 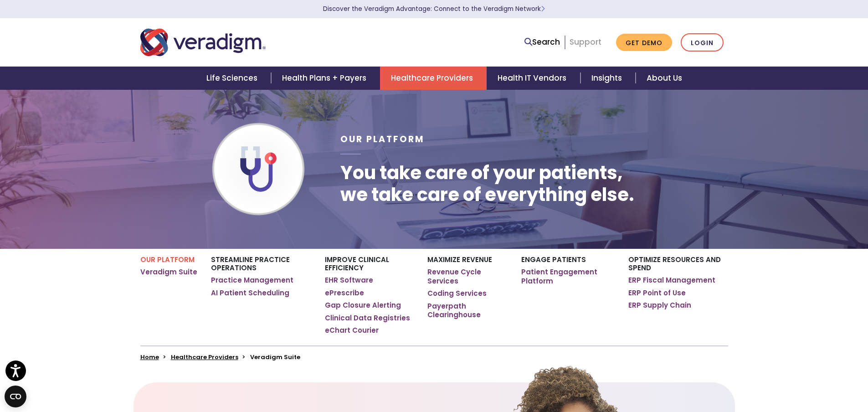 I want to click on h1: You take care of your patients, we take care of everything else., so click(x=487, y=184).